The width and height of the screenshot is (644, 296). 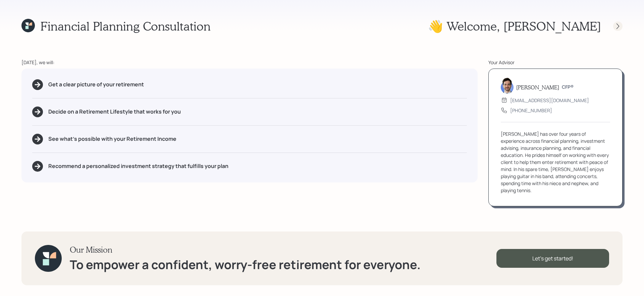 I want to click on h5: Decide on a Retirement Lifestyle that works for you, so click(x=114, y=112).